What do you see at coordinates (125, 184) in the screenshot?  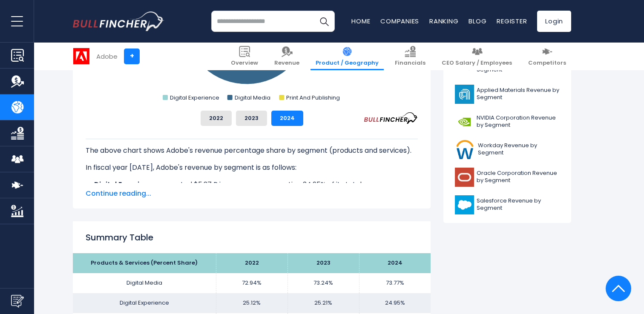 I see `b: Digital Experience` at bounding box center [125, 184].